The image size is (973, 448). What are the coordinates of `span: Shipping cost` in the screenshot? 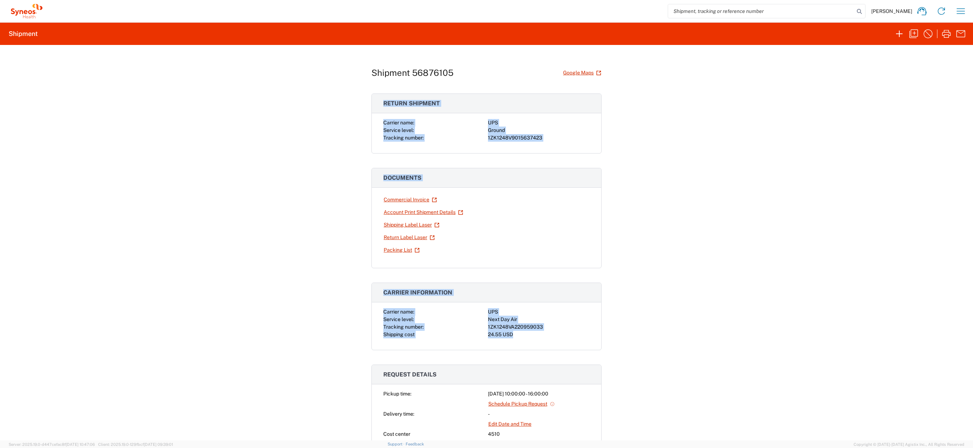 It's located at (399, 335).